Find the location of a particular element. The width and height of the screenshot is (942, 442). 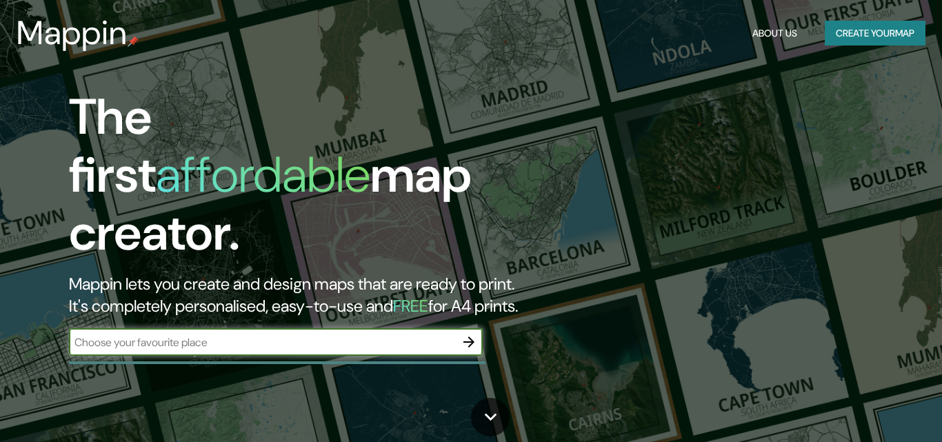

input: Choose your favourite place is located at coordinates (262, 342).